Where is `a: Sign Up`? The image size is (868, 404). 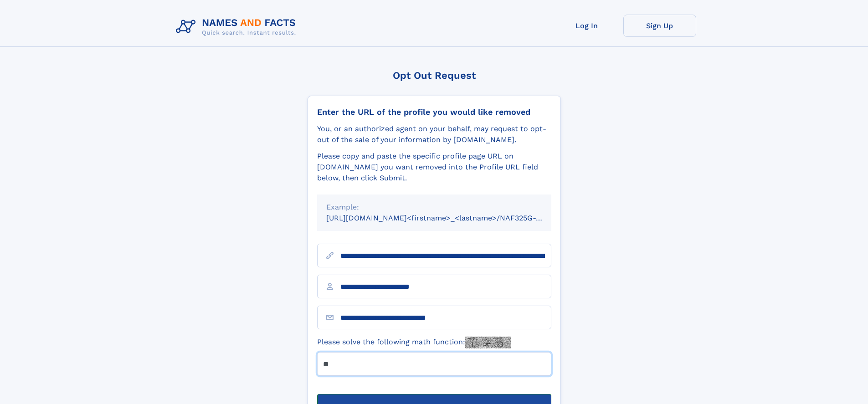
a: Sign Up is located at coordinates (660, 25).